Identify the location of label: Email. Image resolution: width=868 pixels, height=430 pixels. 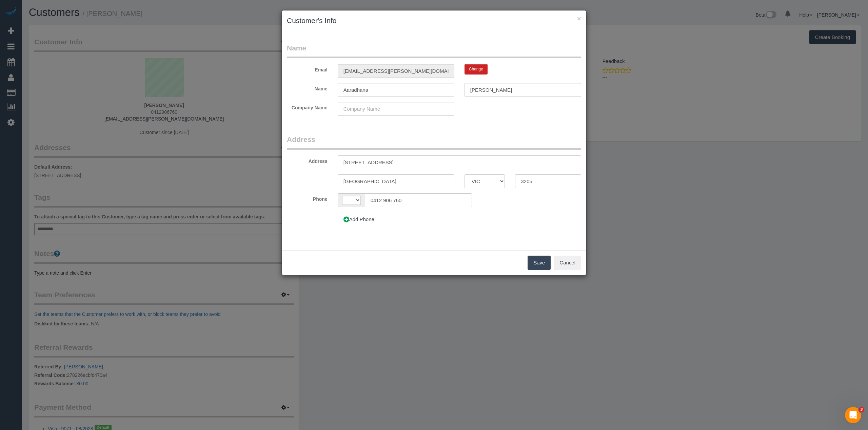
(307, 69).